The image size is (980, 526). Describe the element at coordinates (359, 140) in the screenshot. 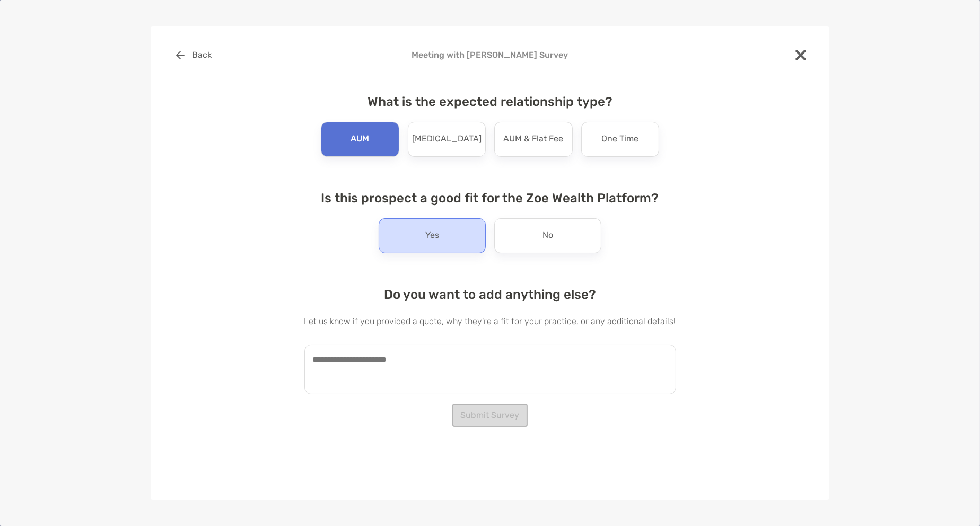

I see `p: AUM` at that location.